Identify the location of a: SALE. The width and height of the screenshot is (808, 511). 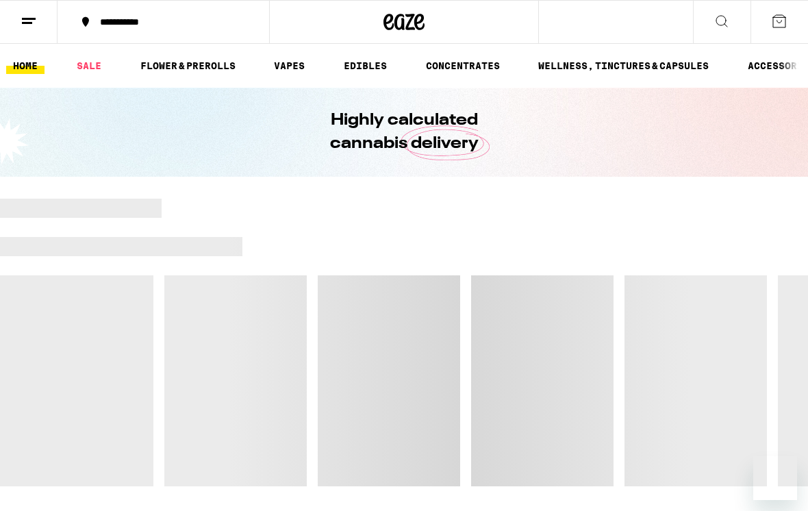
(89, 66).